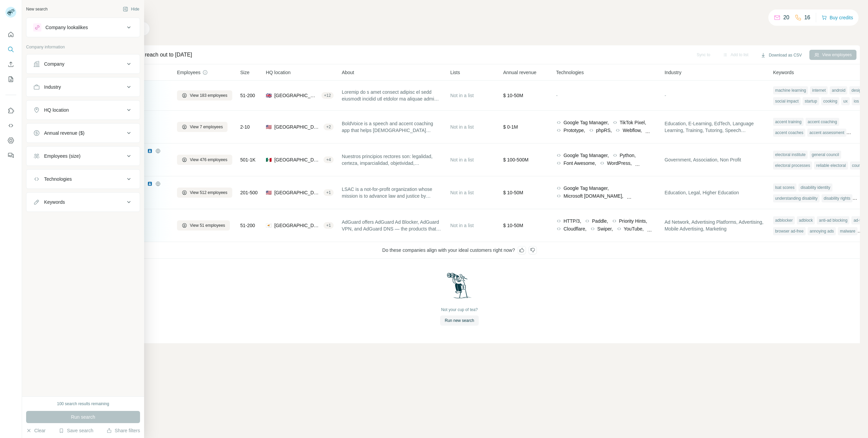  What do you see at coordinates (830, 165) in the screenshot?
I see `div: reliable electoral` at bounding box center [830, 165].